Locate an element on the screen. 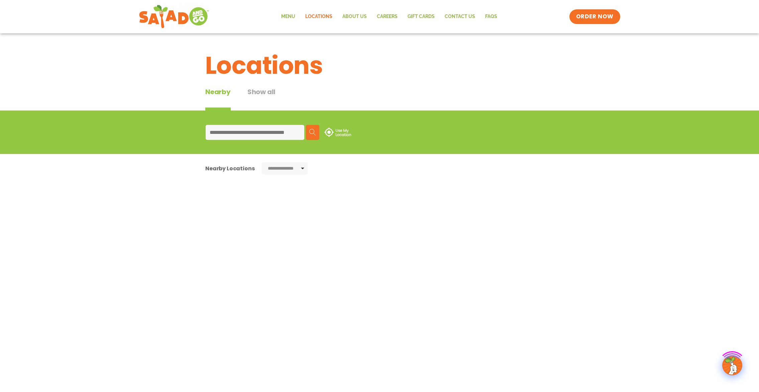 This screenshot has width=759, height=392. img: use-location.svg is located at coordinates (338, 132).